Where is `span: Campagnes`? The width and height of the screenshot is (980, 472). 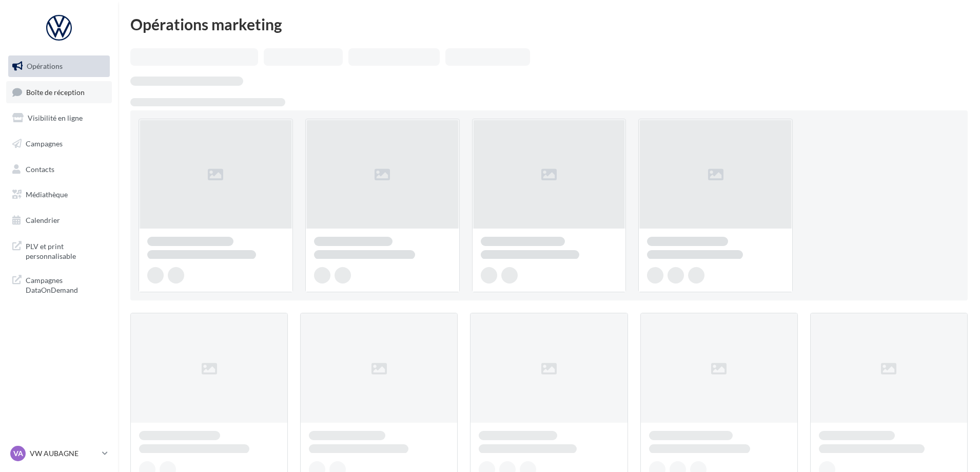 span: Campagnes is located at coordinates (44, 143).